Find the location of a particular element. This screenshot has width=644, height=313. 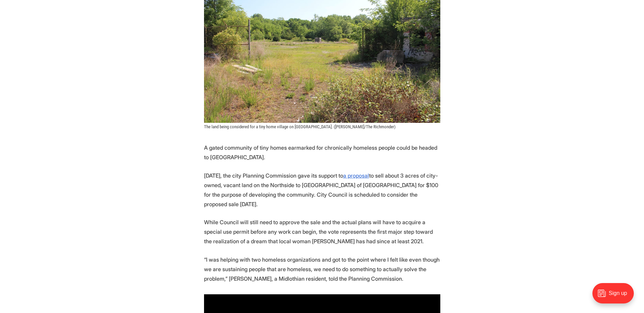

p: While Council will still need to approve the sale and the actual plans will have to acquire a spe... is located at coordinates (322, 232).